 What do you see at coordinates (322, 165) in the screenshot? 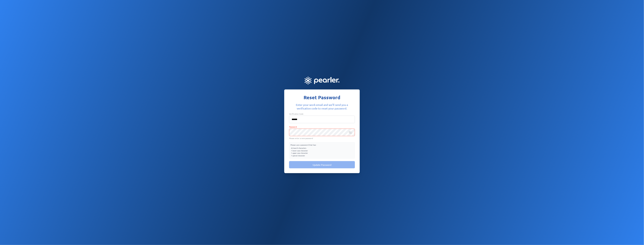
I see `span: Update Password` at bounding box center [322, 165].